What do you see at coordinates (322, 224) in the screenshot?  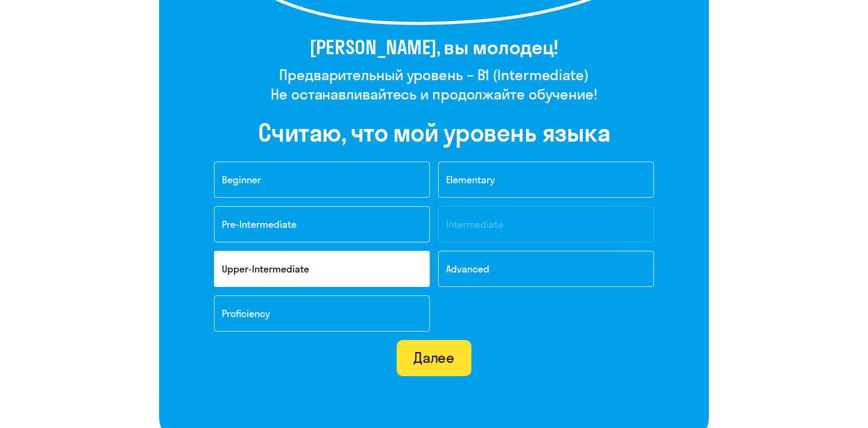 I see `button: Pre-Intermediate` at bounding box center [322, 224].